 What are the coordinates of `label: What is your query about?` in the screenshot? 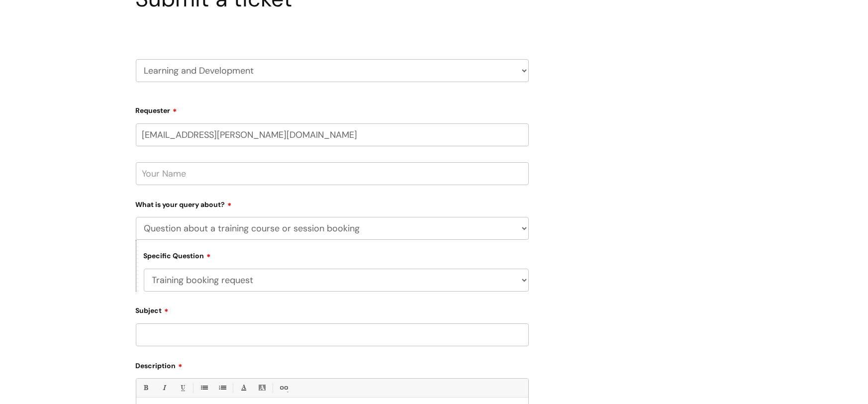 It's located at (332, 203).